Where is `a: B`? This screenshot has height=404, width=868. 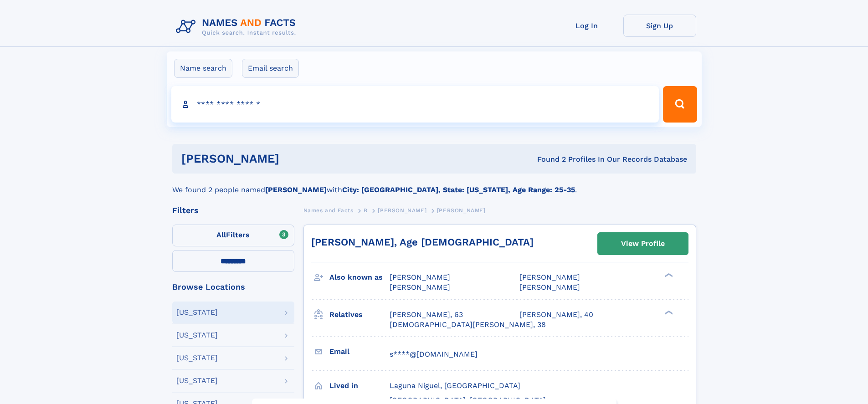
a: B is located at coordinates (366, 210).